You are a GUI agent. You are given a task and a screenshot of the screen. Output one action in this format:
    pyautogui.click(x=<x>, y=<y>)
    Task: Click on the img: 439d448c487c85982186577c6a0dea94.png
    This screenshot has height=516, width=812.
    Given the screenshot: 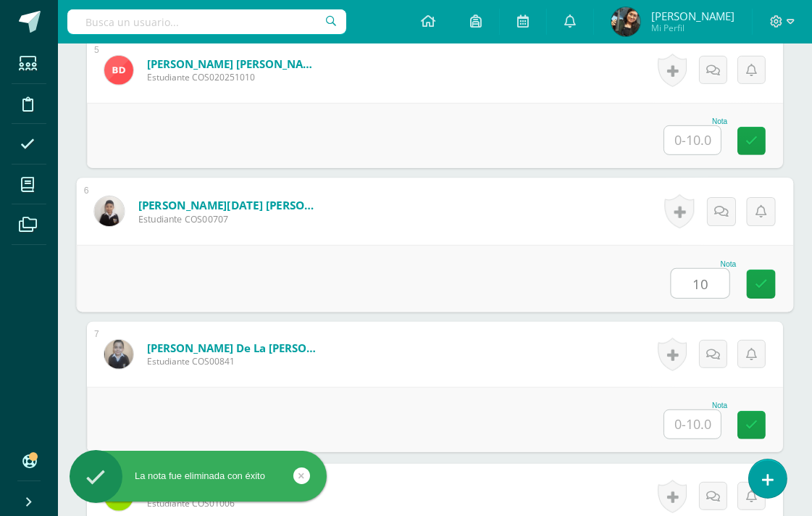 What is the action you would take?
    pyautogui.click(x=626, y=22)
    